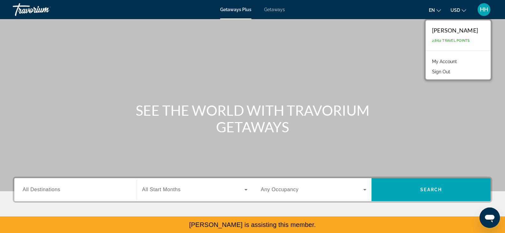 Image resolution: width=505 pixels, height=233 pixels. I want to click on span: HH, so click(484, 10).